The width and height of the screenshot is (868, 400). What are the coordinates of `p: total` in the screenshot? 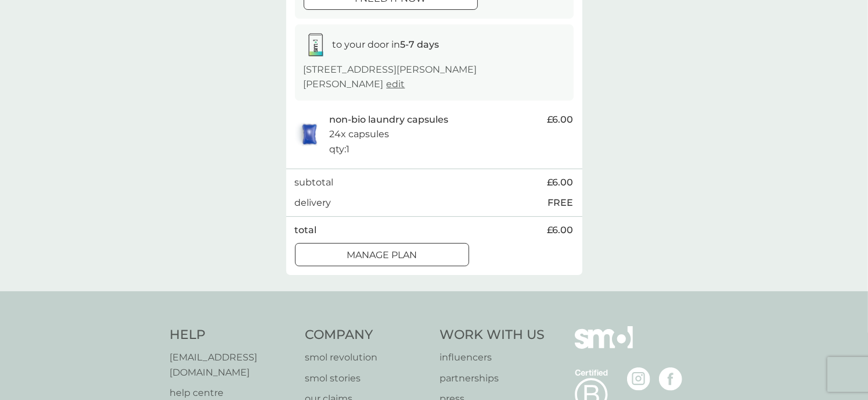 It's located at (306, 230).